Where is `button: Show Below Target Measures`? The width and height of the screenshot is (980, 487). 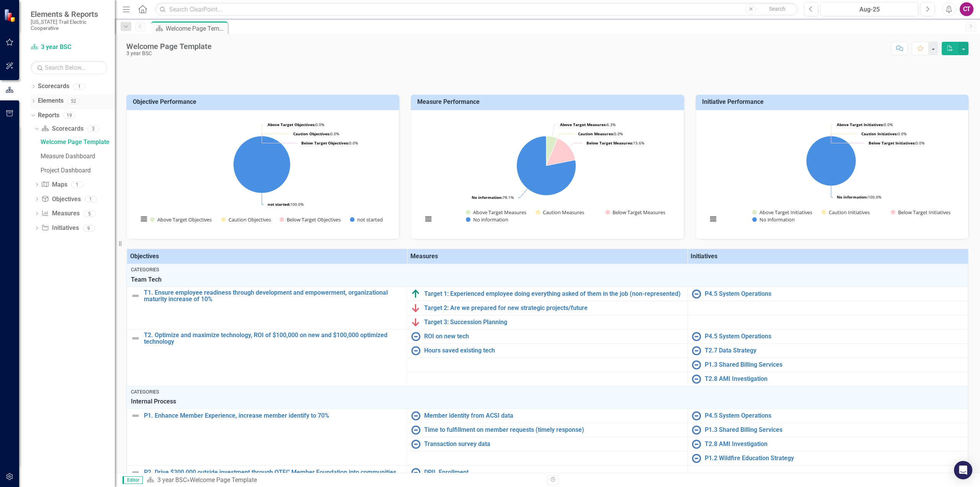
button: Show Below Target Measures is located at coordinates (635, 212).